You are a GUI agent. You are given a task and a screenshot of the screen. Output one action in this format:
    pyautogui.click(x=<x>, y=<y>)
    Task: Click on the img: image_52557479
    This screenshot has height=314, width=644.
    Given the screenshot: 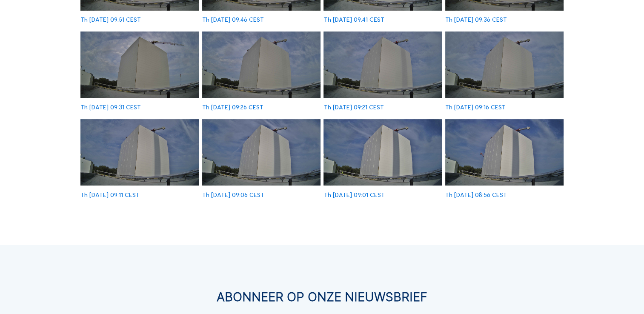 What is the action you would take?
    pyautogui.click(x=261, y=153)
    